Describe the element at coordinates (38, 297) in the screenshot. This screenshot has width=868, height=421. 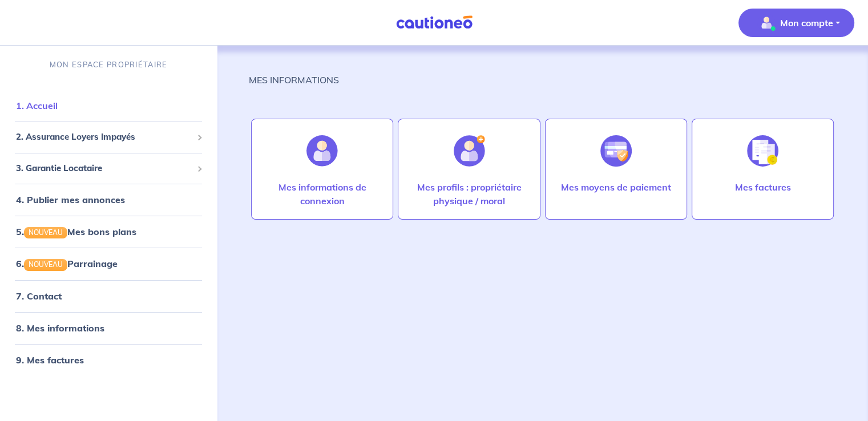
I see `a: 7. Contact` at that location.